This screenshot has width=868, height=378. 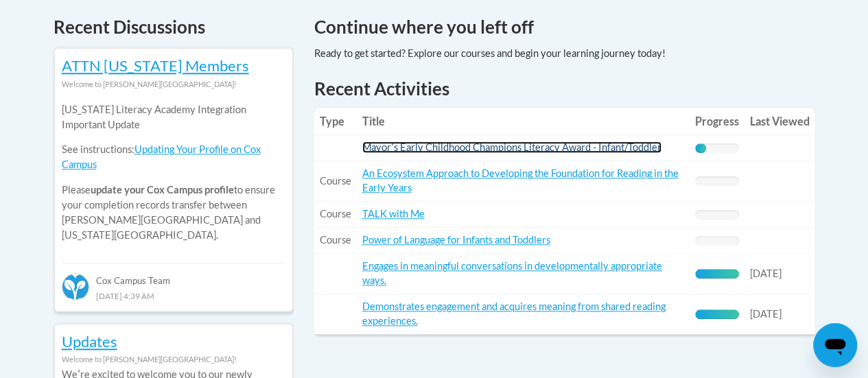 What do you see at coordinates (565, 27) in the screenshot?
I see `h4: Continue where you left off` at bounding box center [565, 27].